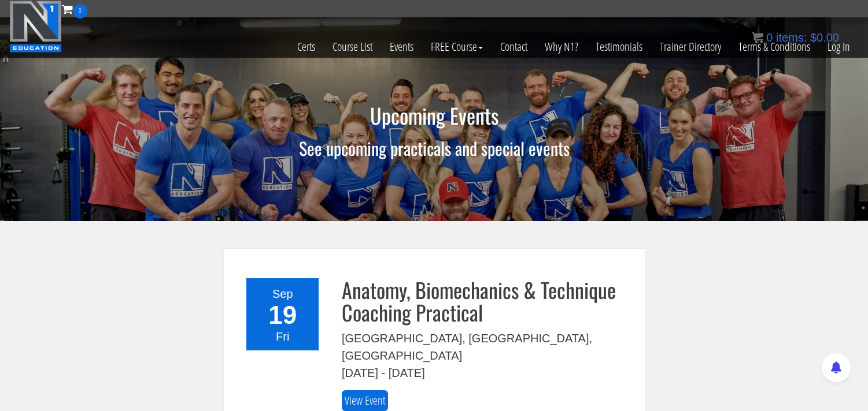 This screenshot has height=411, width=868. What do you see at coordinates (795, 38) in the screenshot?
I see `a: 0 items: $0.00` at bounding box center [795, 38].